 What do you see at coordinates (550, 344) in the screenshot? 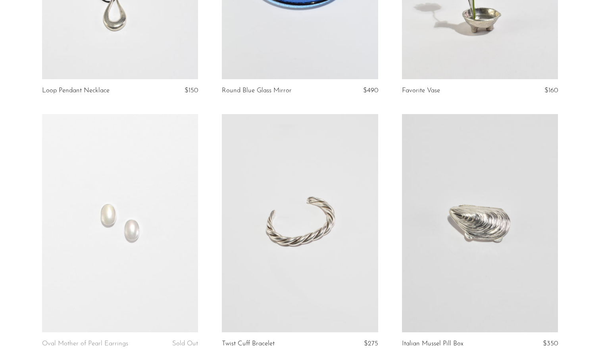
I see `span: $350` at bounding box center [550, 344].